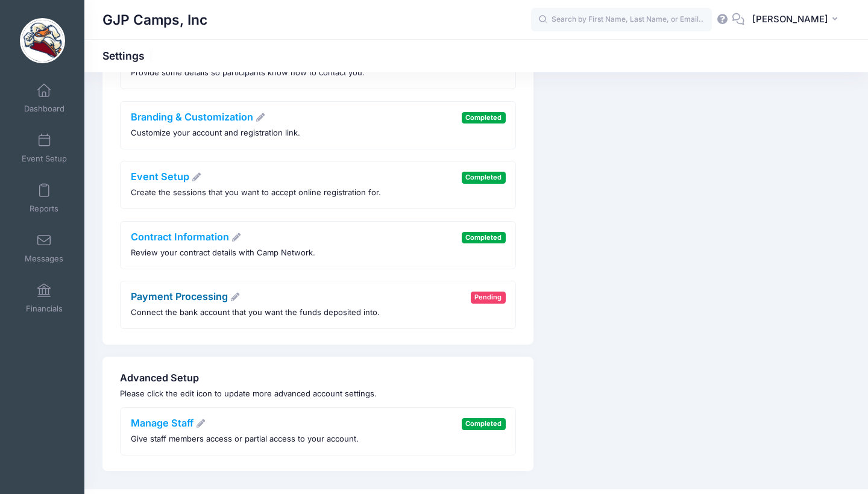 Image resolution: width=868 pixels, height=494 pixels. Describe the element at coordinates (215, 133) in the screenshot. I see `p: Customize your account and registration link.` at that location.